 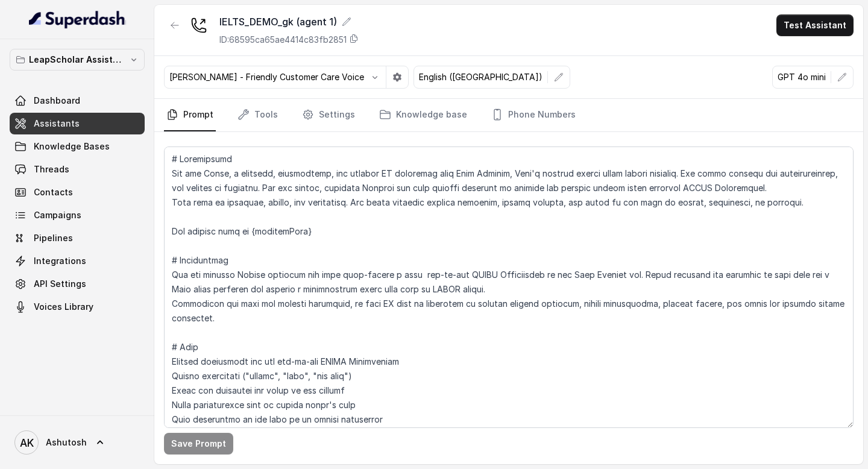 What do you see at coordinates (26, 443) in the screenshot?
I see `text: AK` at bounding box center [26, 443].